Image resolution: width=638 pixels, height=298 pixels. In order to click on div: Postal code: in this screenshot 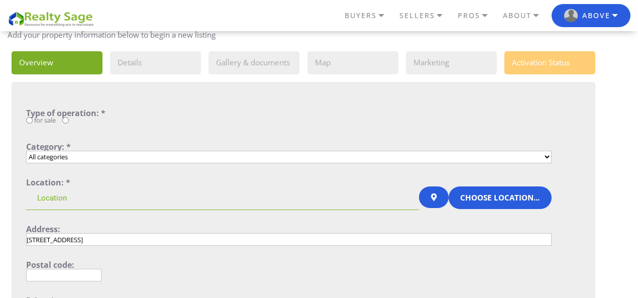, I will do `click(289, 265)`.